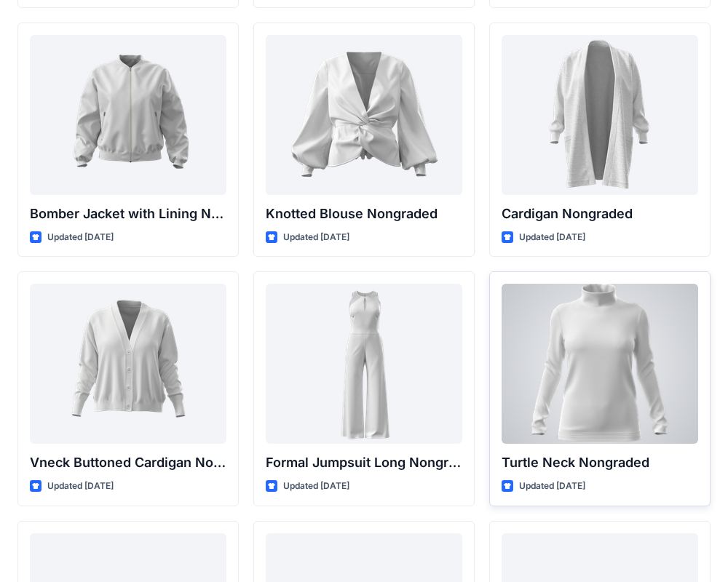  I want to click on p: Bomber Jacket with Lining Nongraded, so click(128, 214).